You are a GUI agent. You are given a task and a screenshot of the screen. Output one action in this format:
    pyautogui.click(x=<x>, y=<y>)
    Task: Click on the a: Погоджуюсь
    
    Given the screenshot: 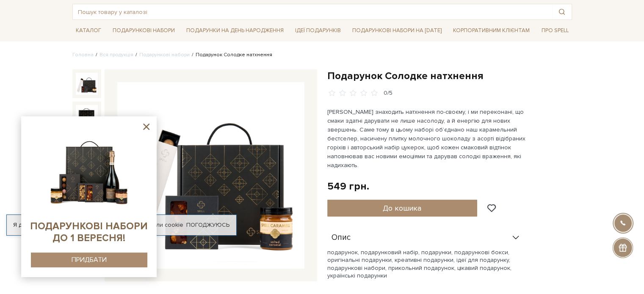 What is the action you would take?
    pyautogui.click(x=208, y=225)
    